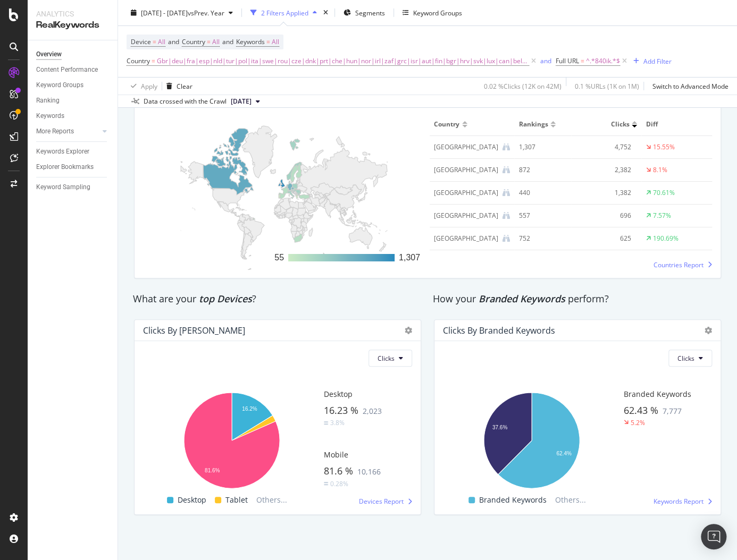 Image resolution: width=737 pixels, height=560 pixels. I want to click on span: Mobile, so click(336, 455).